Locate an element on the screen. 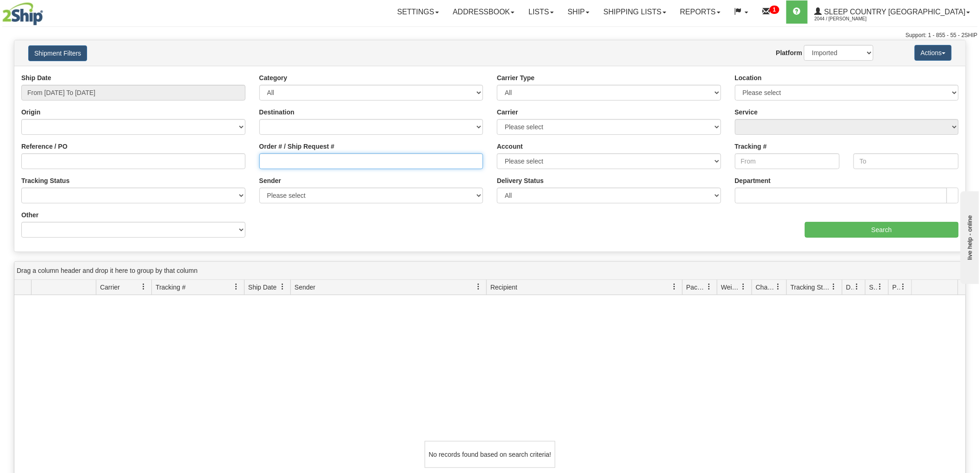  label: Carrier is located at coordinates (507, 112).